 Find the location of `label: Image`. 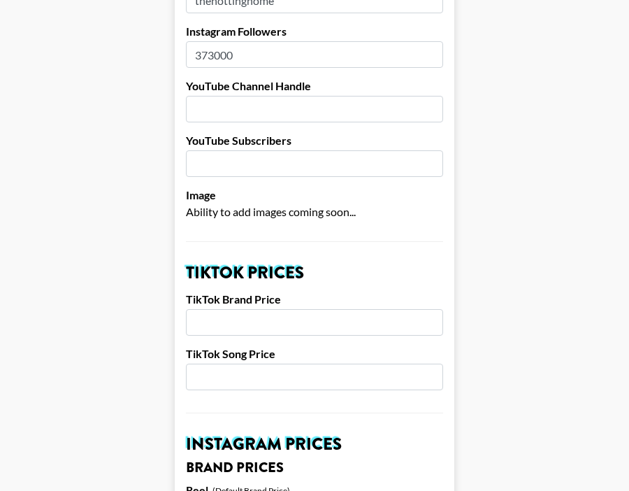

label: Image is located at coordinates (315, 195).